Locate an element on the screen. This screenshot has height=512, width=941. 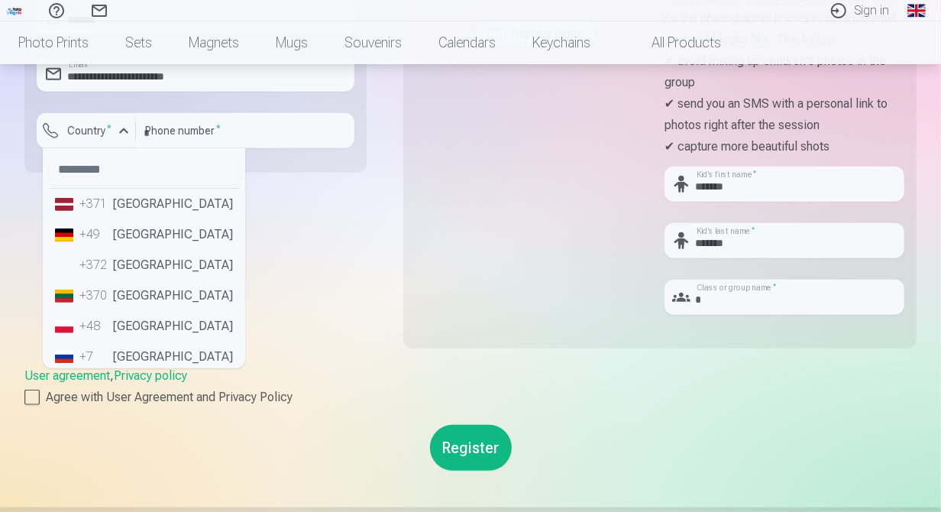
div: +7 is located at coordinates (95, 357).